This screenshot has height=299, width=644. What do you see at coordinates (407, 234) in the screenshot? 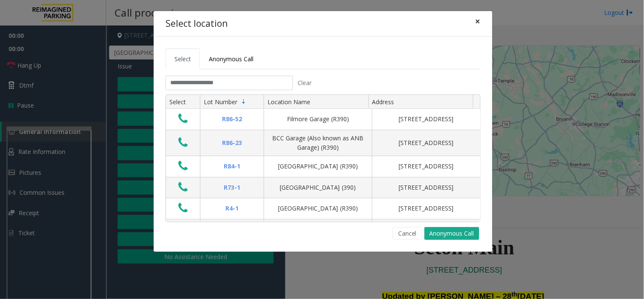
I see `button: Cancel` at bounding box center [407, 234].